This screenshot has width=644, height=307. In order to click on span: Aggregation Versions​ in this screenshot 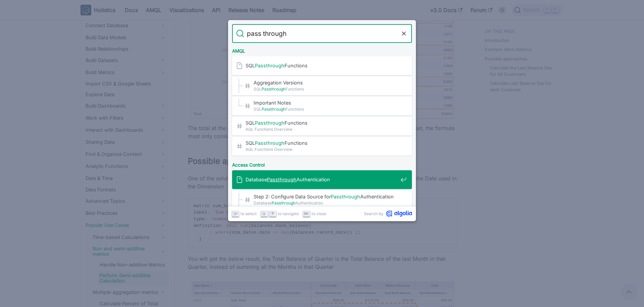, I will do `click(326, 83)`.